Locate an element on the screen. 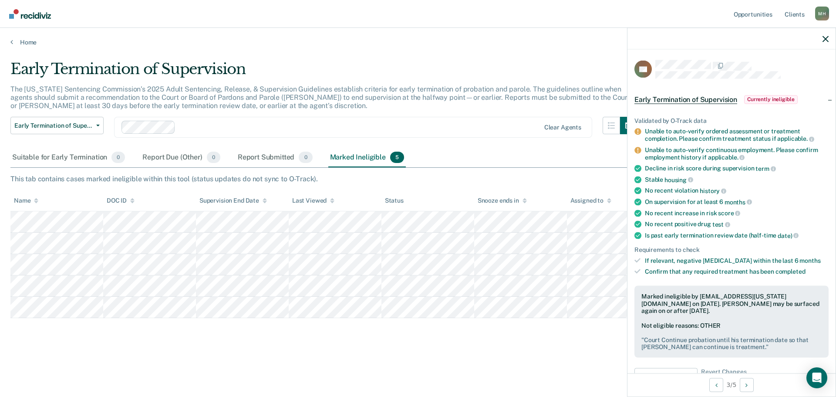  div: Early Termination of SupervisionCurrently ineligible is located at coordinates (732, 99).